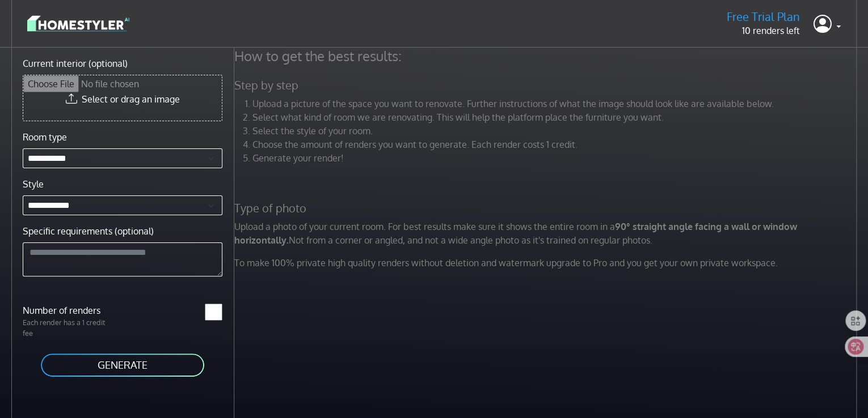 The width and height of the screenshot is (868, 418). Describe the element at coordinates (547, 85) in the screenshot. I see `h5: Step by step` at that location.